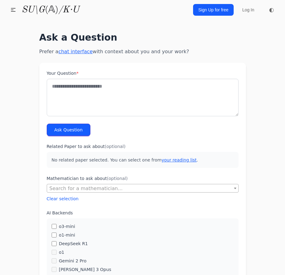 The height and width of the screenshot is (275, 285). I want to click on h1: Ask a Question, so click(143, 38).